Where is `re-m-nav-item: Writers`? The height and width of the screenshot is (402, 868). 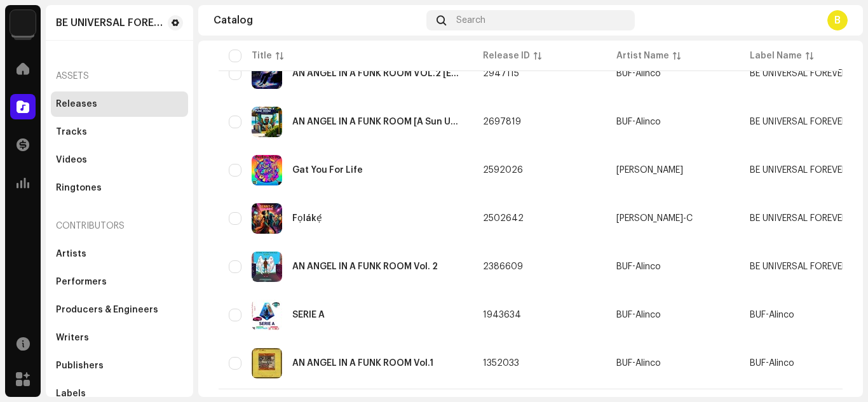 re-m-nav-item: Writers is located at coordinates (119, 338).